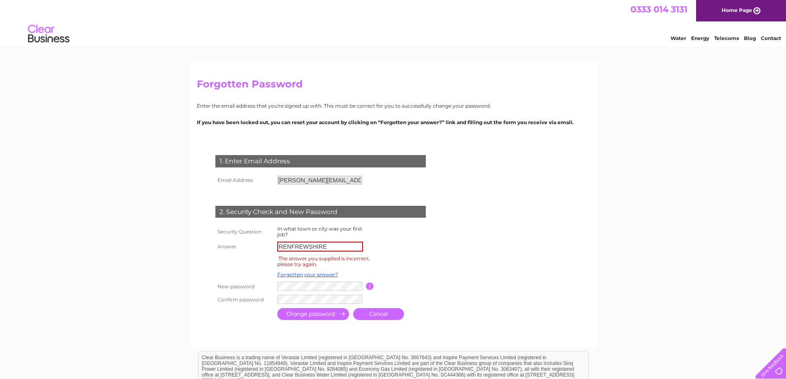 This screenshot has width=786, height=379. Describe the element at coordinates (323, 261) in the screenshot. I see `div: The answer you supplied is incorrect, please try again.` at that location.